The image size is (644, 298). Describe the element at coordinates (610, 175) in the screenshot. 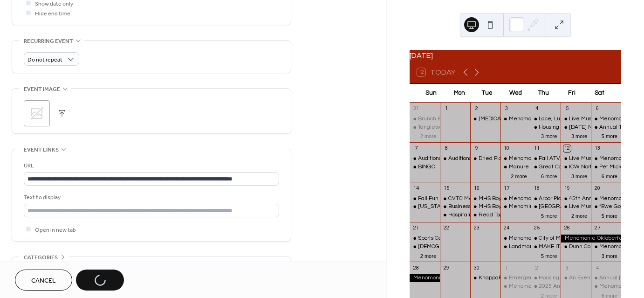

I see `button: 6 more` at that location.